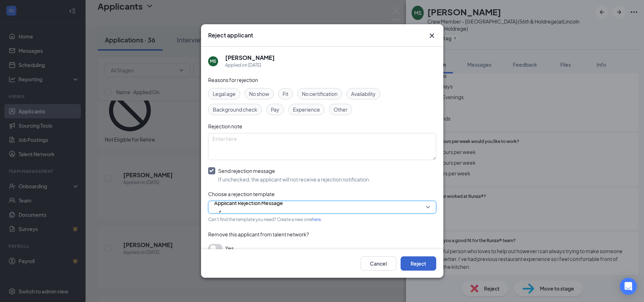 The height and width of the screenshot is (302, 644). Describe the element at coordinates (231, 36) in the screenshot. I see `h3: Reject applicant` at that location.